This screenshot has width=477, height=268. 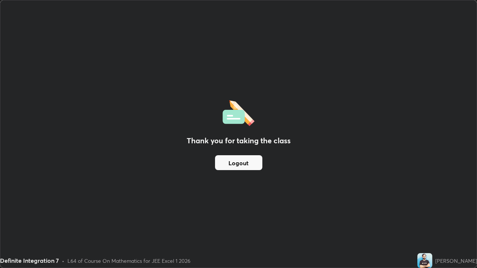 What do you see at coordinates (238, 112) in the screenshot?
I see `img: offlineFeedback.1438e8b3.svg` at bounding box center [238, 112].